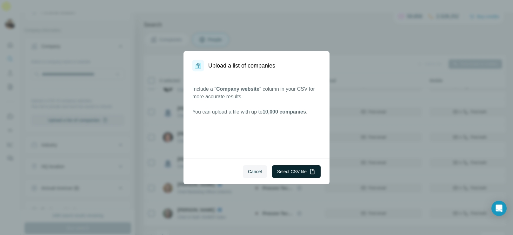  I want to click on button: Cancel, so click(255, 172).